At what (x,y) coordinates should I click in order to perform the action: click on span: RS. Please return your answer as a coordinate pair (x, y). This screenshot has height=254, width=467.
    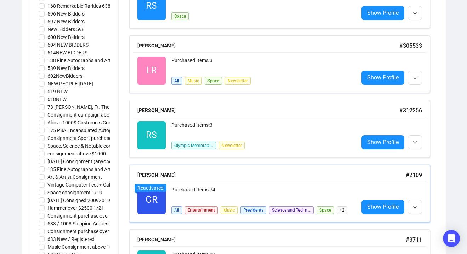
    Looking at the image, I should click on (151, 135).